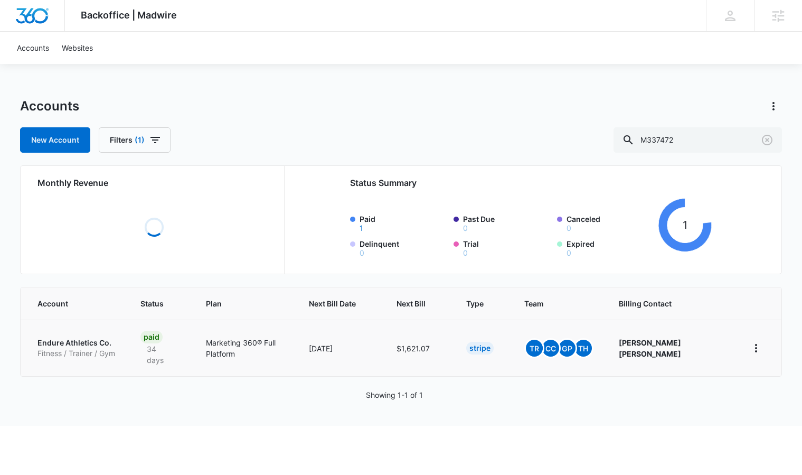  I want to click on button: Clear, so click(767, 140).